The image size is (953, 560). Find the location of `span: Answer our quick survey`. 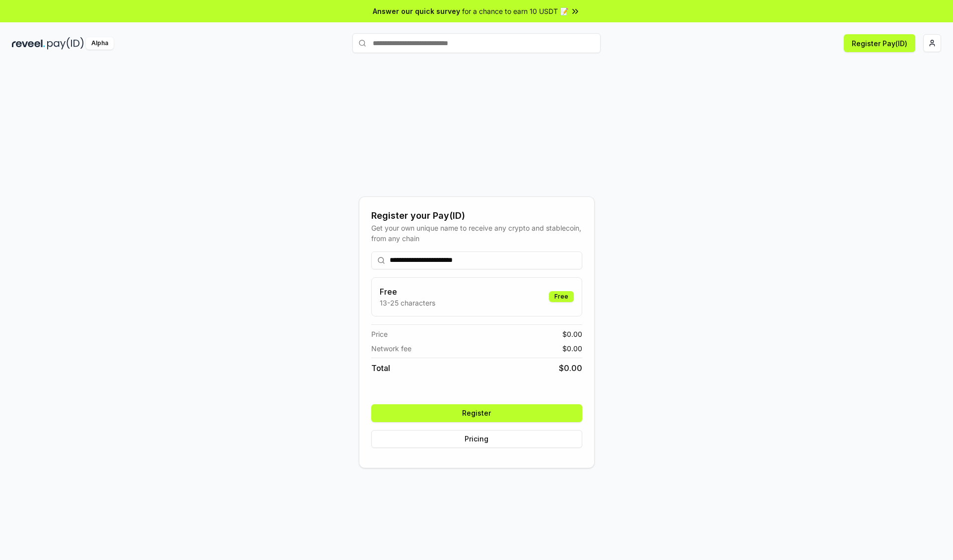

span: Answer our quick survey is located at coordinates (416, 11).